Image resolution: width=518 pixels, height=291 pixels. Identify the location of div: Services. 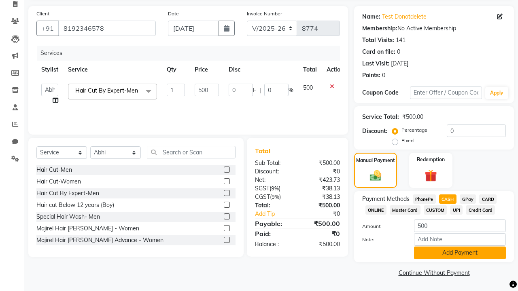
(191, 53).